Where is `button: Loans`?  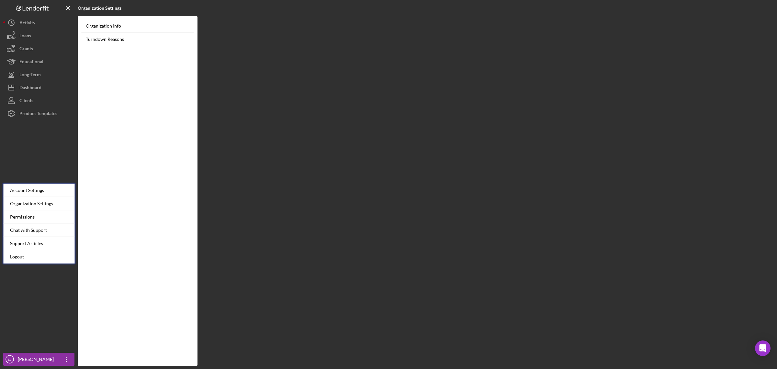 button: Loans is located at coordinates (39, 36).